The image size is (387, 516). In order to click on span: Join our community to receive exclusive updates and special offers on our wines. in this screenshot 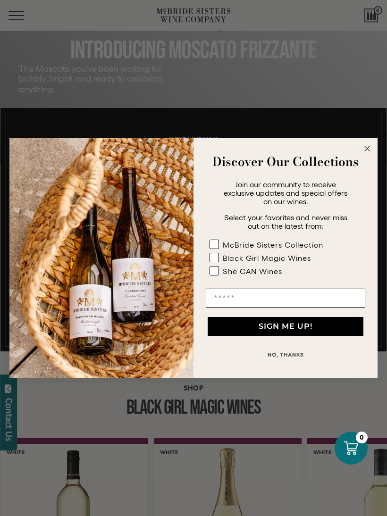, I will do `click(286, 193)`.